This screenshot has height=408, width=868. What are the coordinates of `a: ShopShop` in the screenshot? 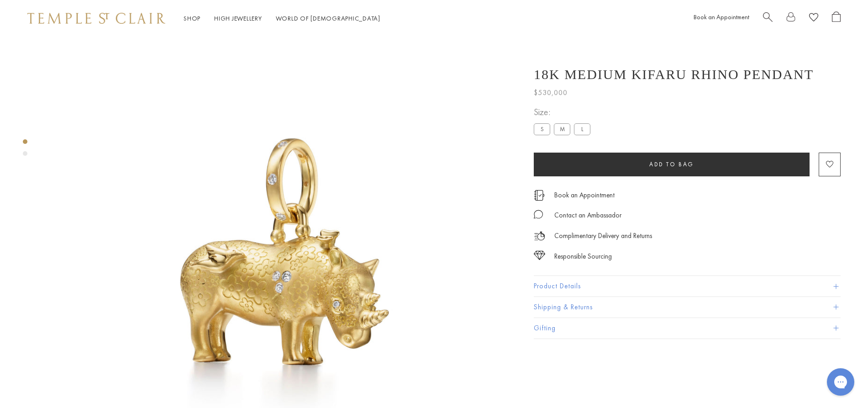 It's located at (192, 18).